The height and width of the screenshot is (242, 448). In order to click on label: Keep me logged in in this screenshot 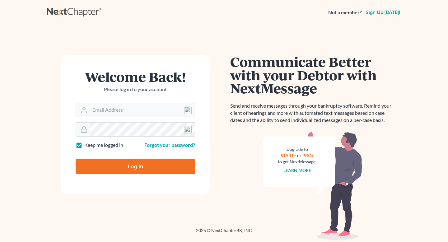, I will do `click(104, 145)`.